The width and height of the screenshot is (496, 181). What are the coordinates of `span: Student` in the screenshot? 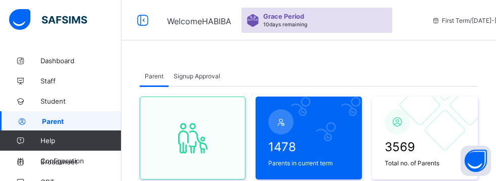 It's located at (81, 101).